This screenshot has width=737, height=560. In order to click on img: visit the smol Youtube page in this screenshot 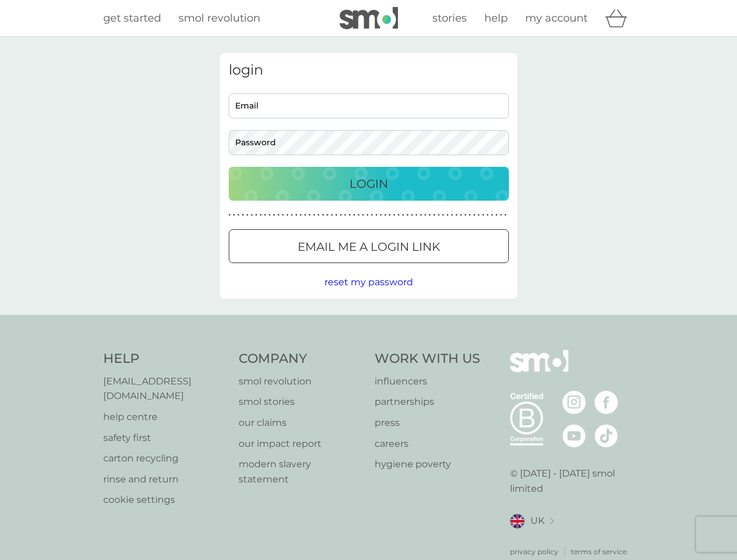, I will do `click(574, 435)`.